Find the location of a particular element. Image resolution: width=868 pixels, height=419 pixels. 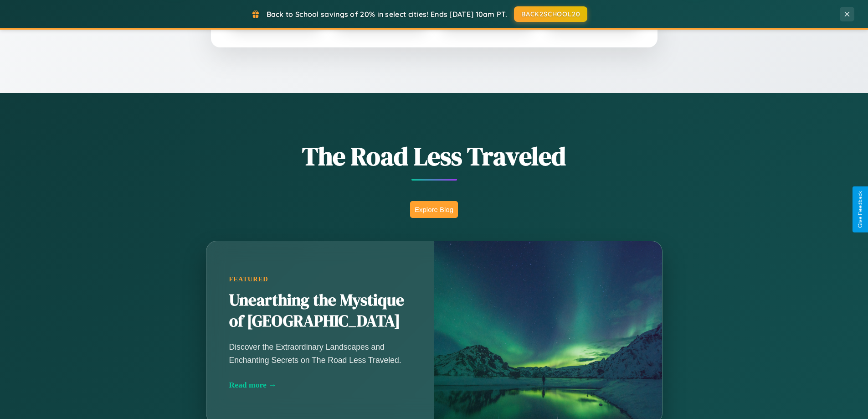

div: Read more → is located at coordinates (320, 385).